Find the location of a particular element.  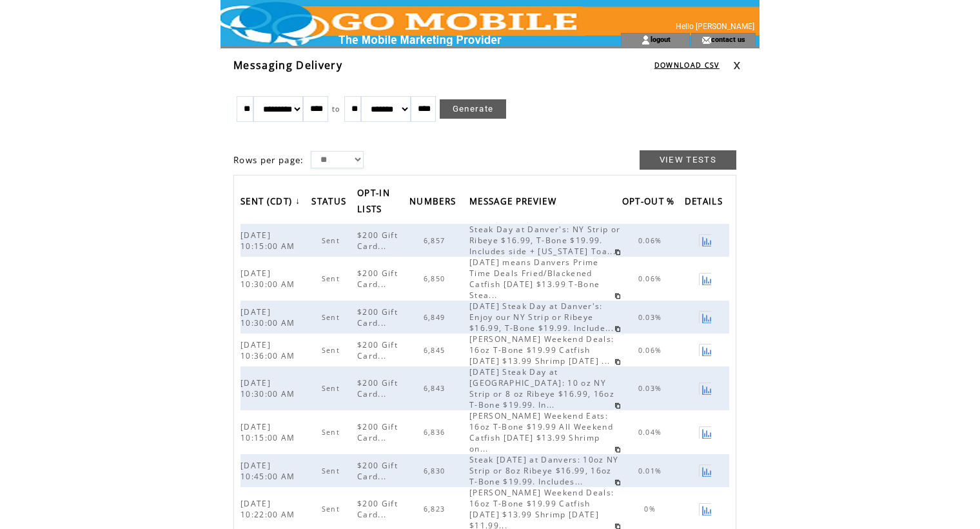

img: account_icon.gif is located at coordinates (646, 40).